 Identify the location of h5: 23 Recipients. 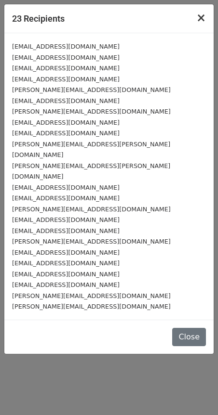
(38, 18).